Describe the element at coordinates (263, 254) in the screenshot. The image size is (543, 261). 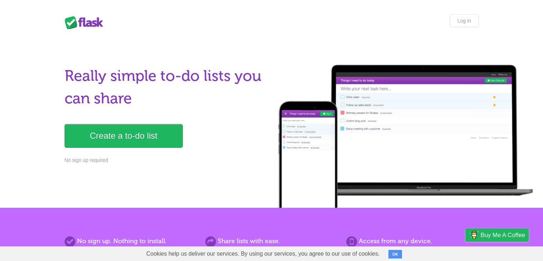
I see `span: Cookies help us deliver our services. By using our services, you agree to our use of cookies.` at that location.